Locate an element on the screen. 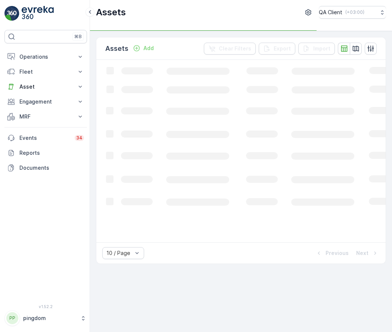  p: Engagement is located at coordinates (46, 102).